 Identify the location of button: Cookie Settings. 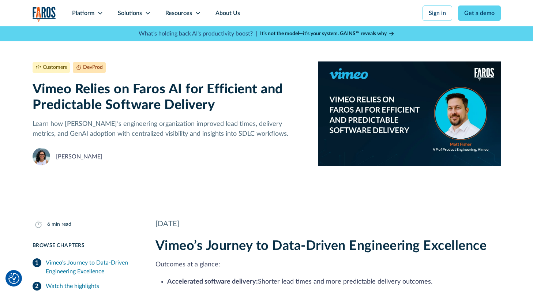
(14, 278).